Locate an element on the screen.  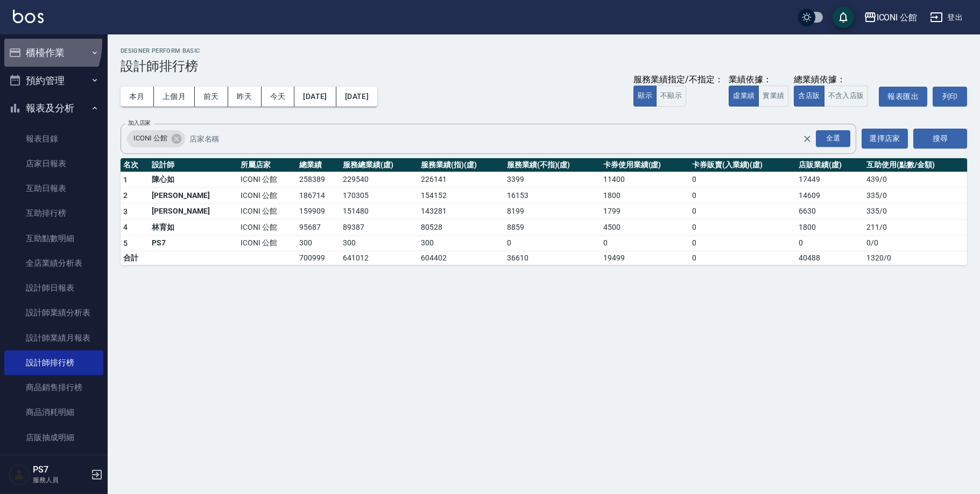
a: 互助日報表 is located at coordinates (54, 189).